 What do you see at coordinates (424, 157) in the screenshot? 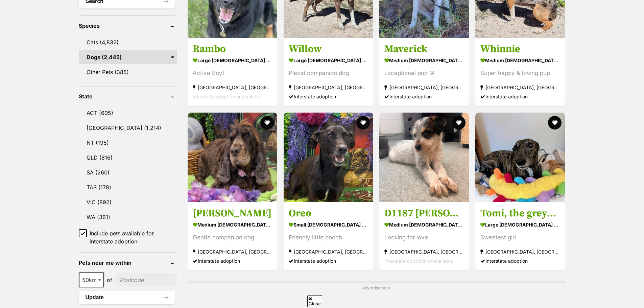
I see `img: D1187 Pedro - Australian Shepherd Dog` at bounding box center [424, 157].